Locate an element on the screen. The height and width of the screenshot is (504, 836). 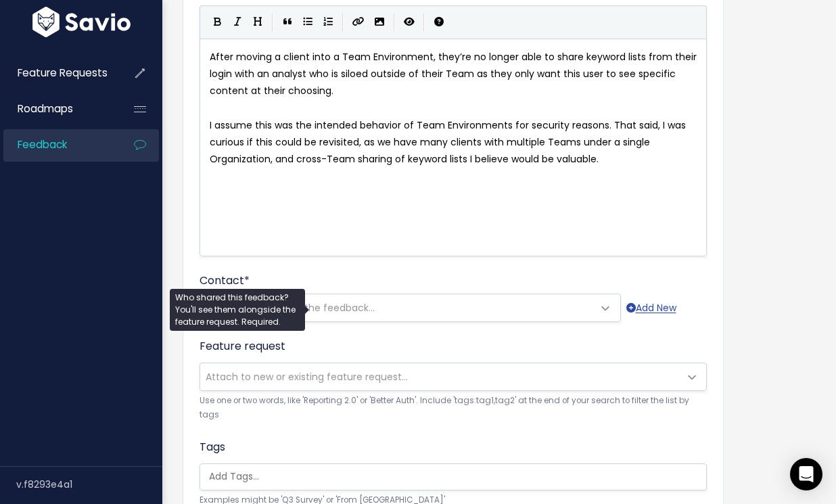
button: Numbered List is located at coordinates (328, 23).